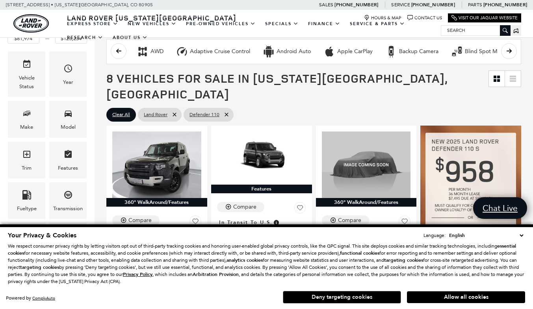  Describe the element at coordinates (27, 209) in the screenshot. I see `div: Fueltype` at that location.